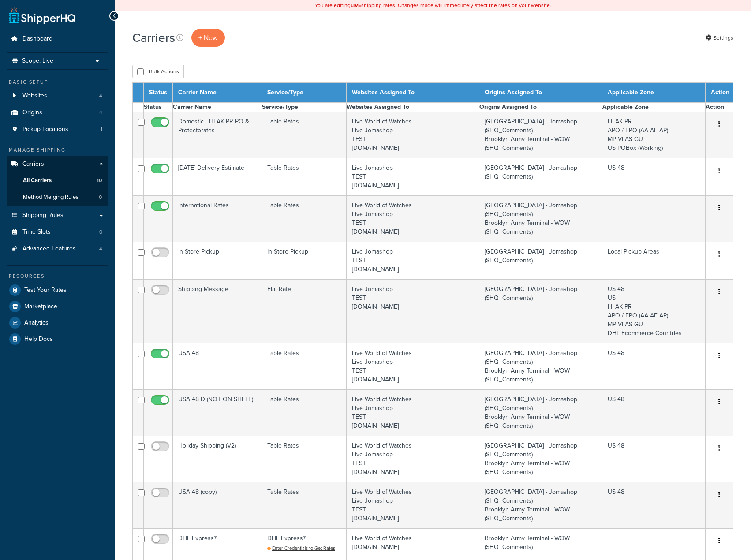  I want to click on a: Test Your Rates, so click(57, 290).